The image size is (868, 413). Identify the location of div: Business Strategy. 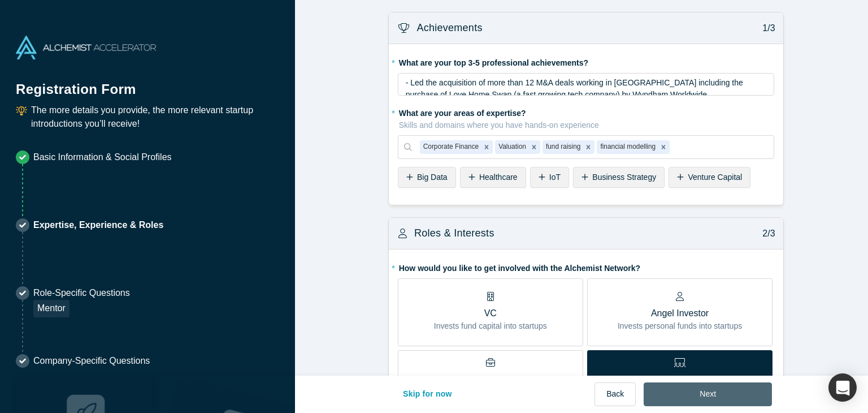
(619, 177).